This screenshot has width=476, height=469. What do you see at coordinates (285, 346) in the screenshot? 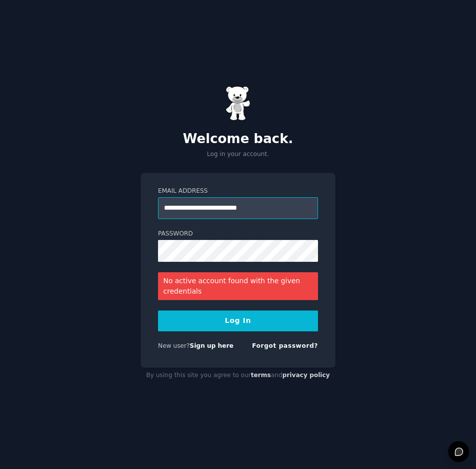
I see `a: Forgot password?` at bounding box center [285, 346].